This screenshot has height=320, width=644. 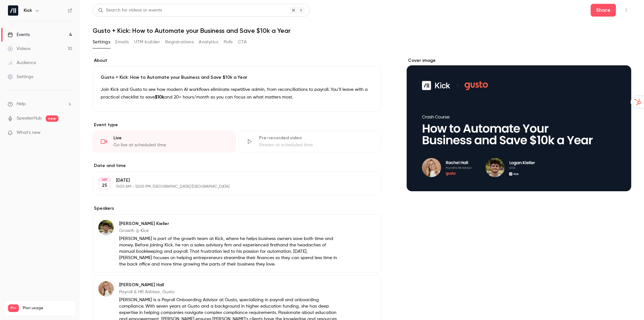 What do you see at coordinates (159, 97) in the screenshot?
I see `strong: $10k` at bounding box center [159, 97].